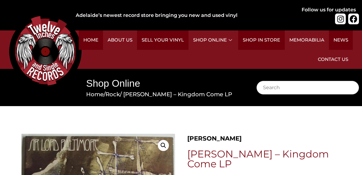  Describe the element at coordinates (163, 145) in the screenshot. I see `a: View full-screen image gallery` at that location.